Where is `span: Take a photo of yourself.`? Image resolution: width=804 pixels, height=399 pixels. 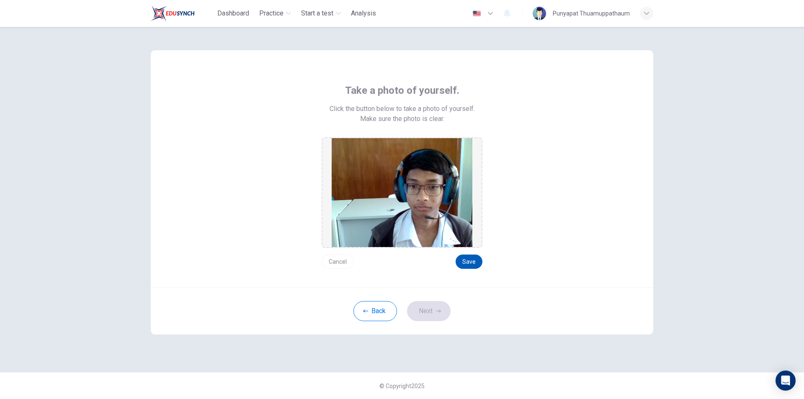
span: Take a photo of yourself. is located at coordinates (402, 90).